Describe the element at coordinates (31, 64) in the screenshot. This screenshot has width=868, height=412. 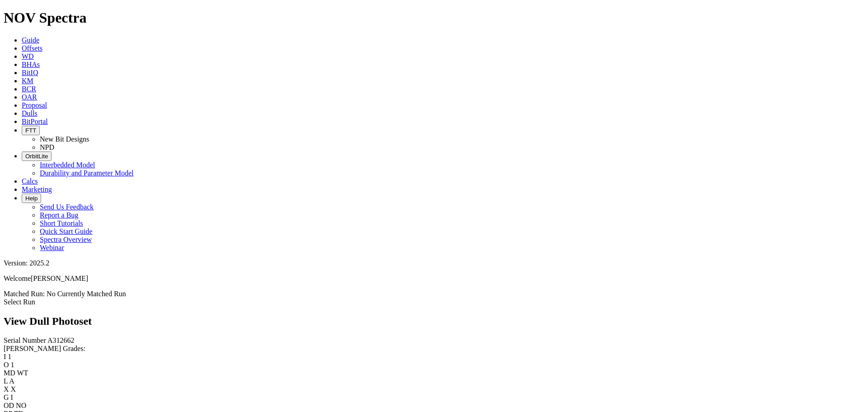
I see `a: BHAs` at that location.